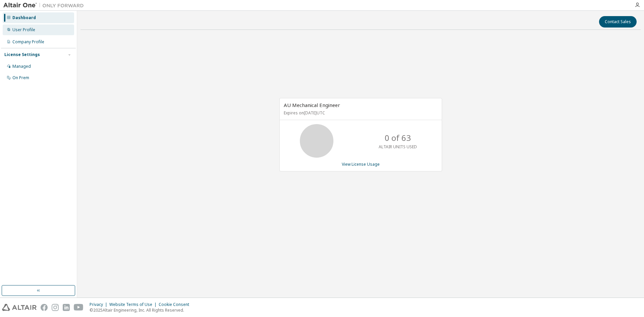  What do you see at coordinates (360, 164) in the screenshot?
I see `a: View License Usage` at bounding box center [360, 164].